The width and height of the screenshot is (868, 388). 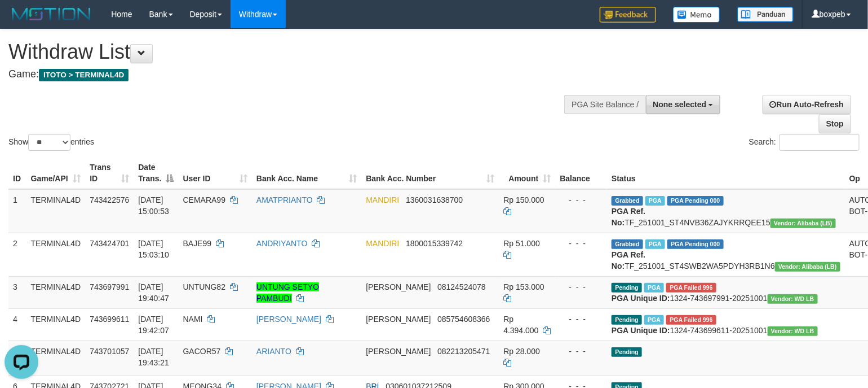 I want to click on label: Show entries, so click(x=52, y=142).